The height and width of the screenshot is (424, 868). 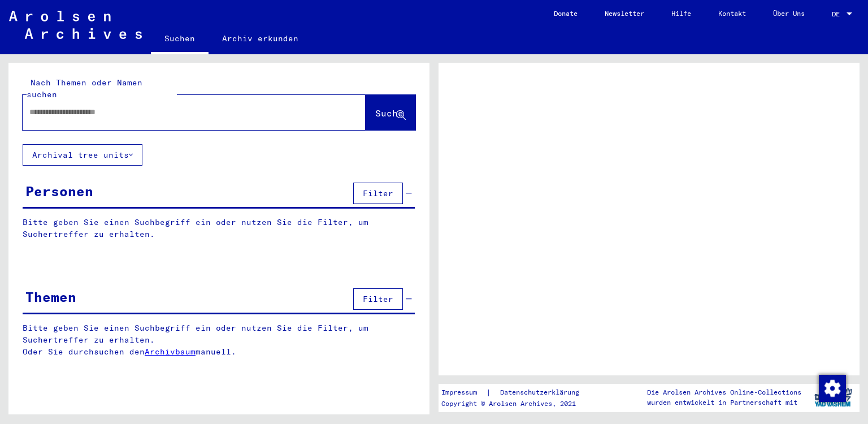 I want to click on a: Datenschutzerklärung, so click(x=542, y=393).